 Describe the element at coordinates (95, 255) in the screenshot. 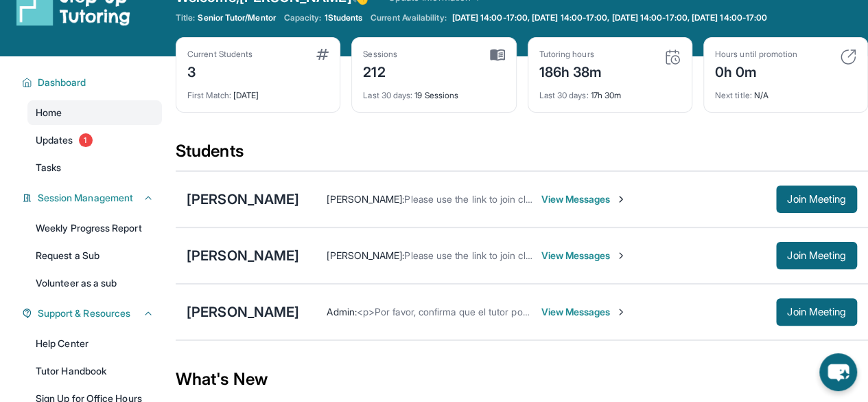

I see `a: Request a Sub` at that location.